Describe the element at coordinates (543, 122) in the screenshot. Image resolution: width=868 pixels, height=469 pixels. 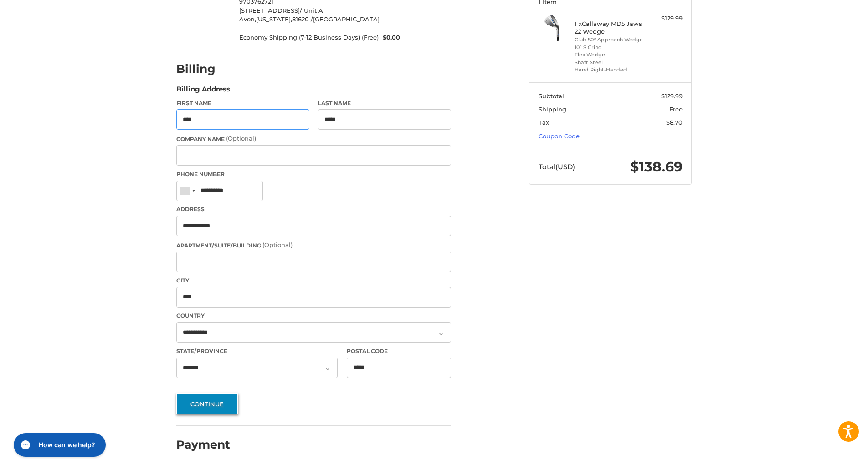
I see `span: Tax` at that location.